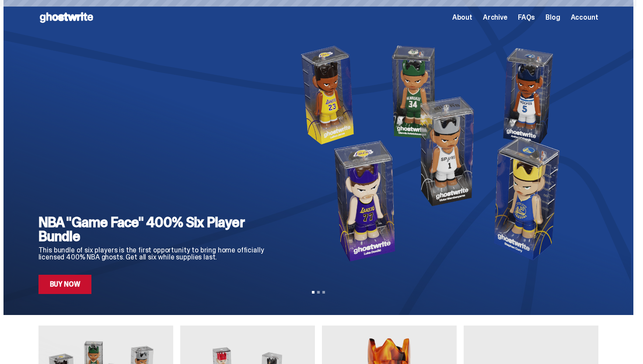  Describe the element at coordinates (318, 292) in the screenshot. I see `button: View slide 2` at that location.